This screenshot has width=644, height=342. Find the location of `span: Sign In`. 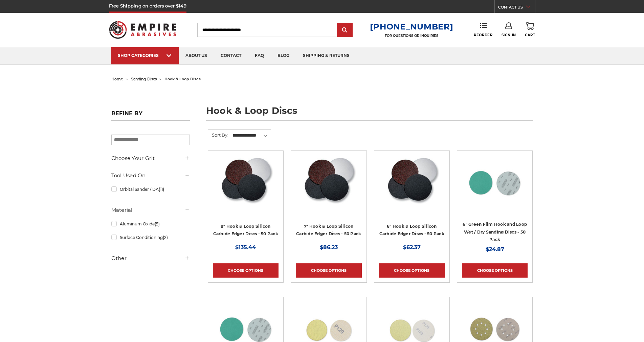

span: Sign In is located at coordinates (509, 34).